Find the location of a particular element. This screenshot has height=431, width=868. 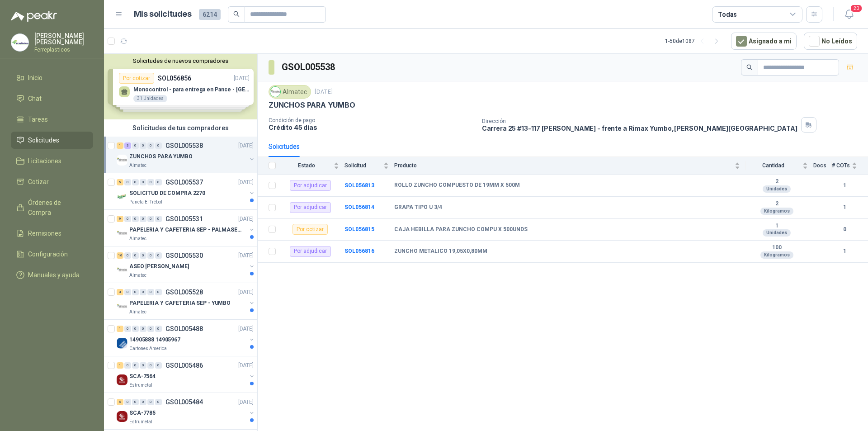

div: 6 is located at coordinates (120, 182).